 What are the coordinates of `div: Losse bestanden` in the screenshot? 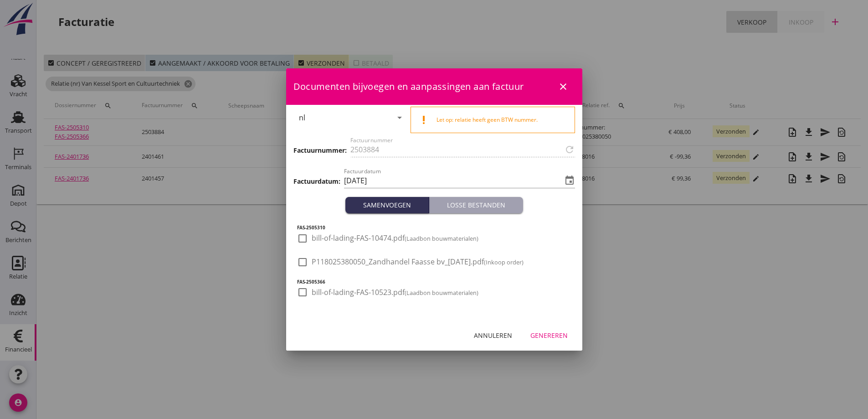 It's located at (476, 204).